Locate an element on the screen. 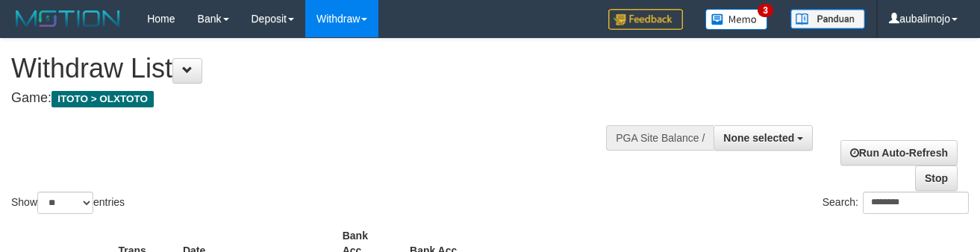  select: Showentries is located at coordinates (65, 203).